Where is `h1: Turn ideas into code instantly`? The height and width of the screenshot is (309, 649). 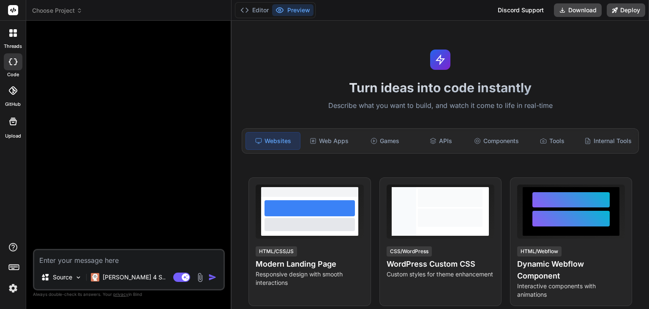 h1: Turn ideas into code instantly is located at coordinates (440, 87).